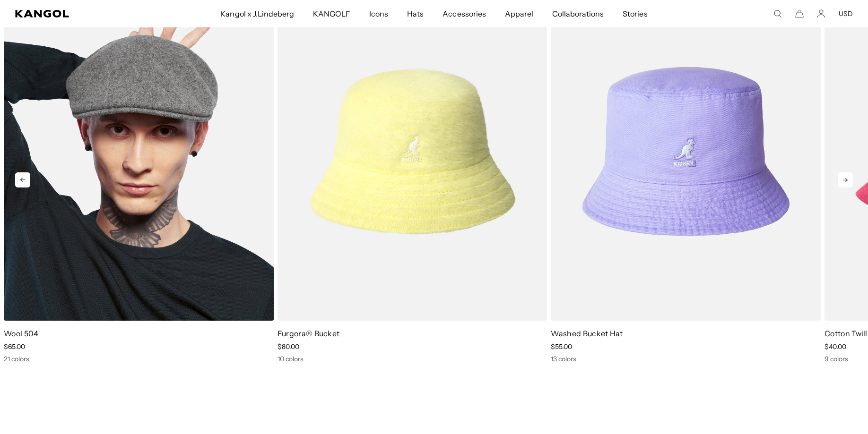  I want to click on a: Furgora® Bucket, so click(309, 333).